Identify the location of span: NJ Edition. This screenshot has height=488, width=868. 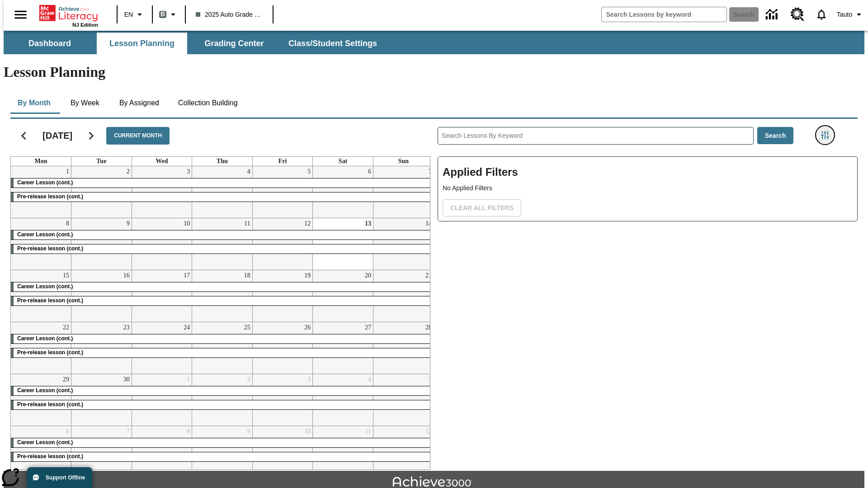
(85, 25).